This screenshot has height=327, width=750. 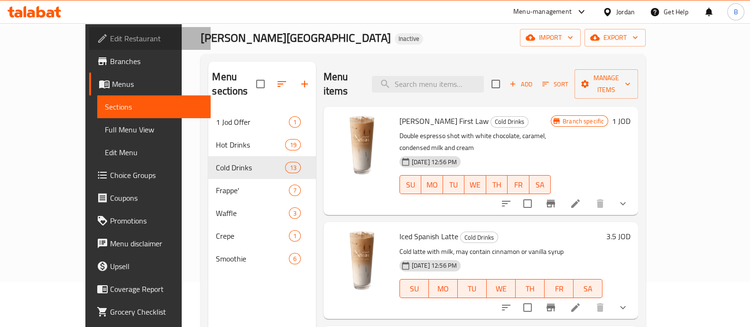 What do you see at coordinates (443, 288) in the screenshot?
I see `span: MO` at bounding box center [443, 288].